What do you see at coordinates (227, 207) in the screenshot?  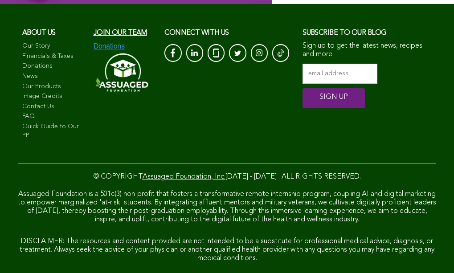 I see `span: Assuaged Foundation is a 501c(3) non-profit that fosters a transformative remote internship progr...` at bounding box center [227, 207].